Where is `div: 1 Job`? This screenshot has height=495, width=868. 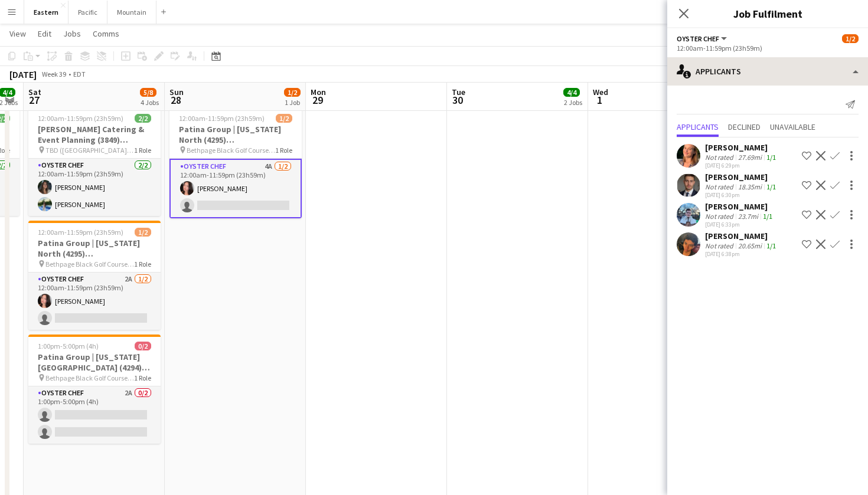
div: 1 Job is located at coordinates (292, 102).